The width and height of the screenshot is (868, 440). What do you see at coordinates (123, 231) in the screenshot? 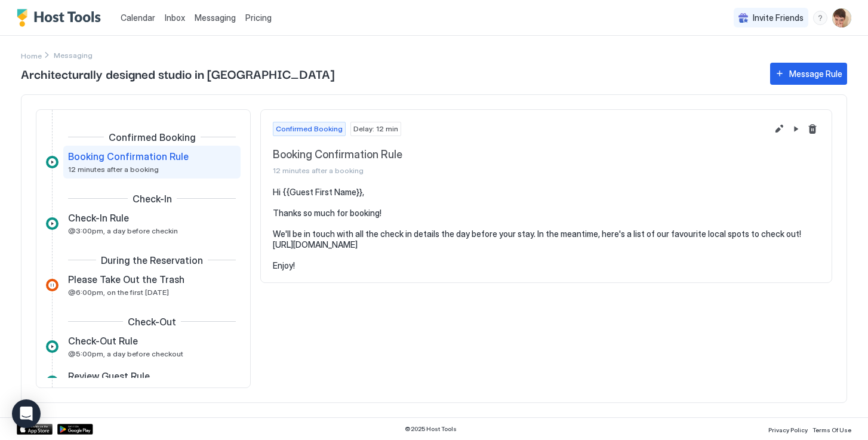
I see `span: @3:00pm, a day before checkin` at bounding box center [123, 231].